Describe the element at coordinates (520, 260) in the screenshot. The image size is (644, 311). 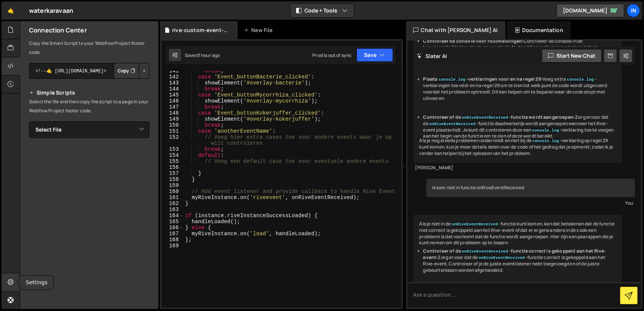
I see `li: Zorg ervoor dat de -functie correct is gekoppeld aan het Rive-event. Controleer of je de juiste e...` at that location.